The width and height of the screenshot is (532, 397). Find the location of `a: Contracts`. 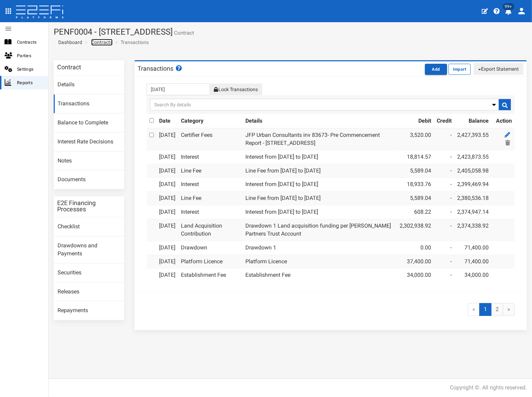

a: Contracts is located at coordinates (102, 42).